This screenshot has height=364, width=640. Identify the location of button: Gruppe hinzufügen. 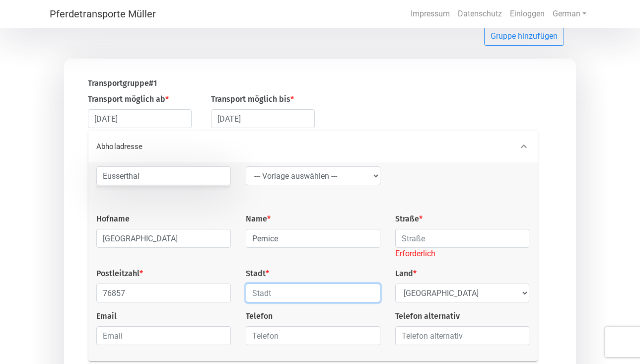
(524, 36).